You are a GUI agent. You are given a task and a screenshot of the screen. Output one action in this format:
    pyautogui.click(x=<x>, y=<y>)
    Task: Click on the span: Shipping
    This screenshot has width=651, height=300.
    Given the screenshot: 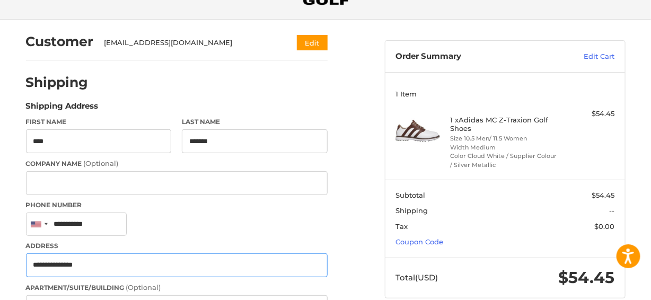 What is the action you would take?
    pyautogui.click(x=411, y=210)
    